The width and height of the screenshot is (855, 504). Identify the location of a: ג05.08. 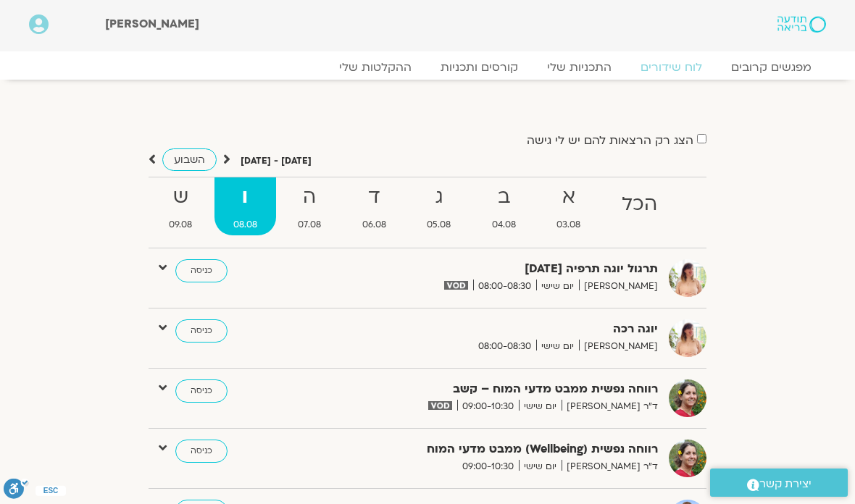
(439, 207).